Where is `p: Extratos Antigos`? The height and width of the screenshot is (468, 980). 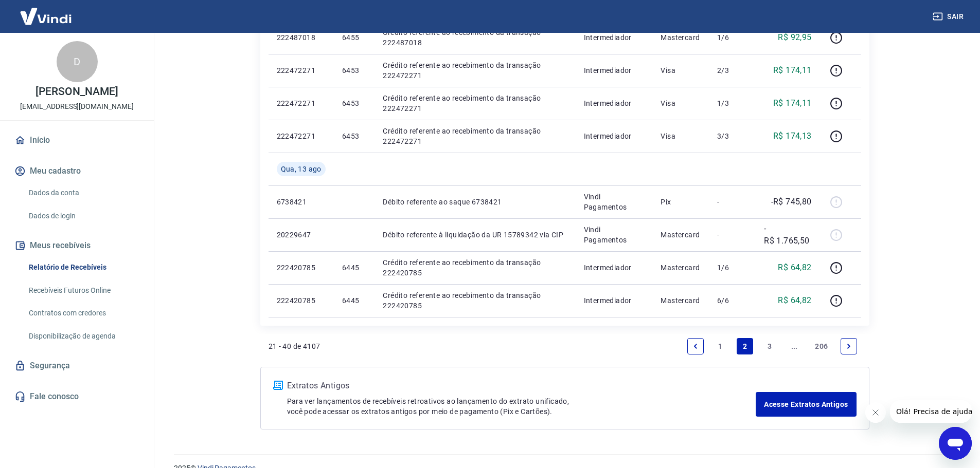
p: Extratos Antigos is located at coordinates (521, 386).